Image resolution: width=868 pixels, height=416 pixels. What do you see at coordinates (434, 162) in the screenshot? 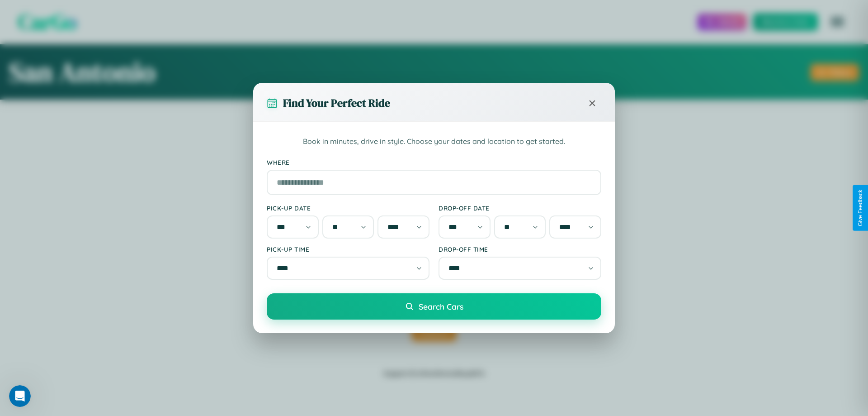
I see `label: Where` at bounding box center [434, 162].